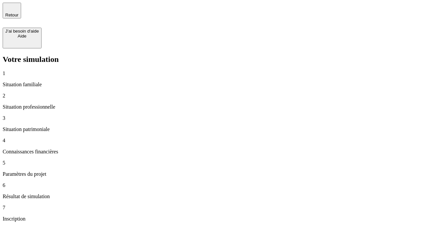  What do you see at coordinates (211, 130) in the screenshot?
I see `p: Situation patrimoniale` at bounding box center [211, 130].